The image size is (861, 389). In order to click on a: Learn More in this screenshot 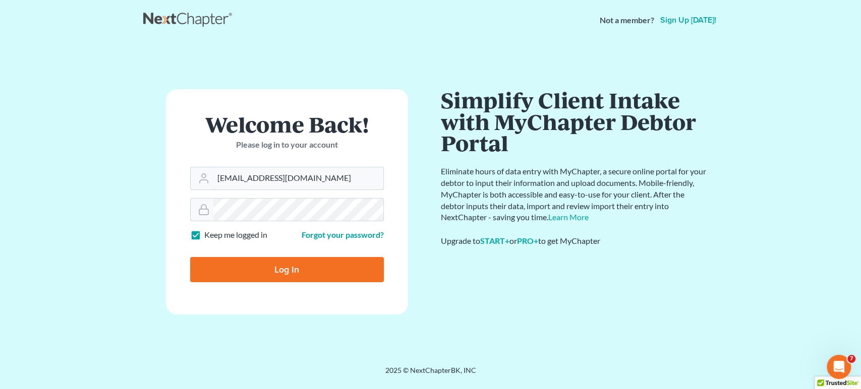, I will do `click(568, 217)`.